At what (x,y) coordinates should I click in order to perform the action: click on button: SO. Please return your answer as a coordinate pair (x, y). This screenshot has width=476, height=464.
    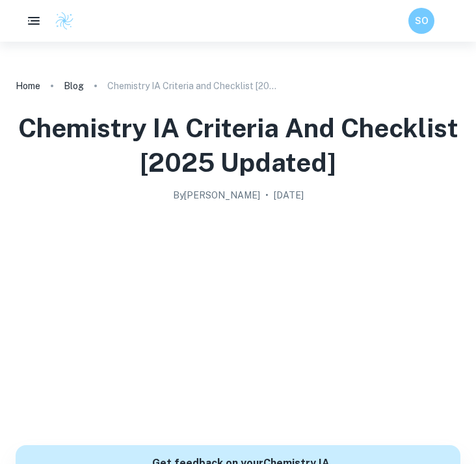
    Looking at the image, I should click on (421, 21).